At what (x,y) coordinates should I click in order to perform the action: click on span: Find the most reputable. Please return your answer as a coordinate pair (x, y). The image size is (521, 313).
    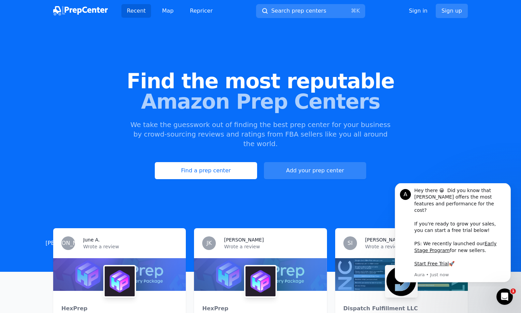
    Looking at the image, I should click on (261, 81).